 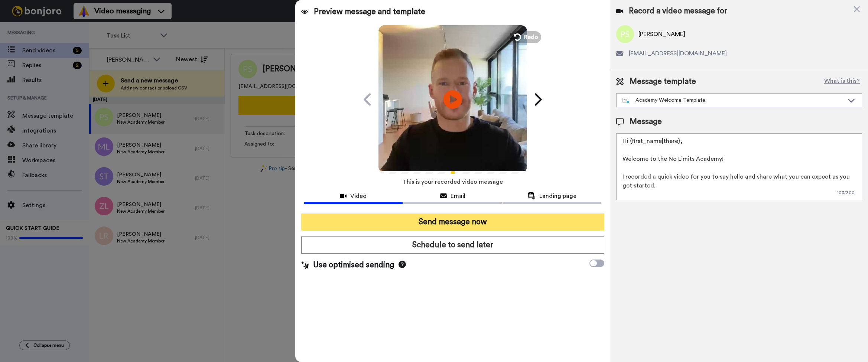 What do you see at coordinates (626, 101) in the screenshot?
I see `img: nextgen-template.svg` at bounding box center [626, 101].